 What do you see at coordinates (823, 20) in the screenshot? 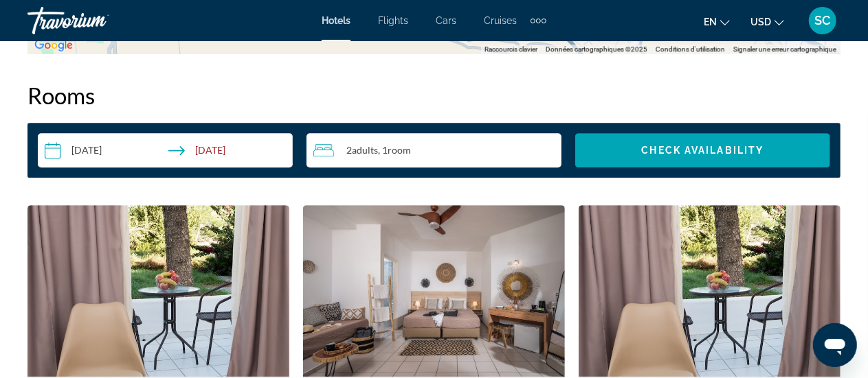
I see `span: SC` at bounding box center [823, 20].